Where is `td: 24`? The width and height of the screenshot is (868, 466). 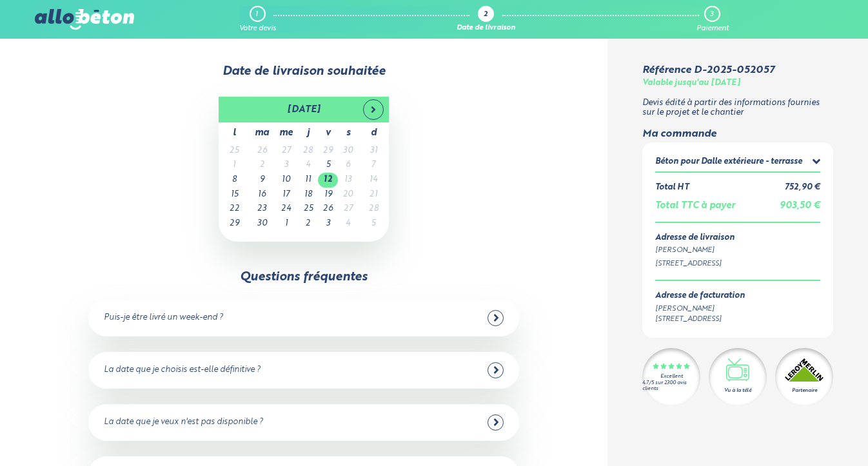 td: 24 is located at coordinates (286, 209).